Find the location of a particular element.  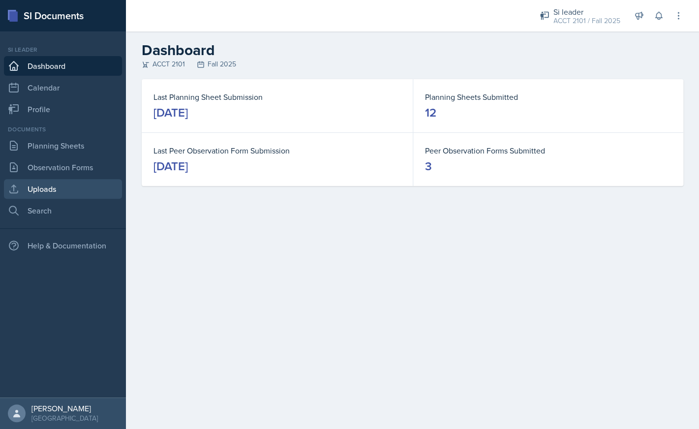

a: Search is located at coordinates (63, 210).